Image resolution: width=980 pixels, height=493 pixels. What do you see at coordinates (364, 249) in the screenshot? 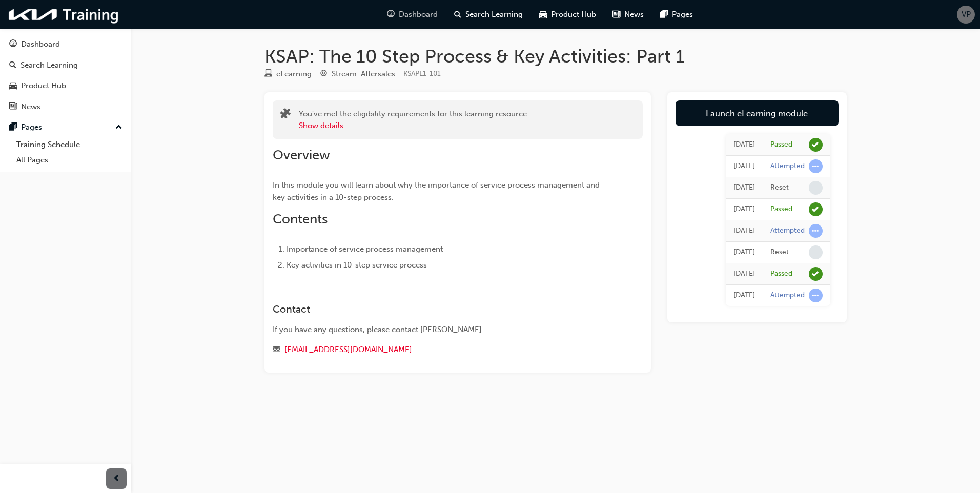
I see `span: Importance of service process management` at bounding box center [364, 249].